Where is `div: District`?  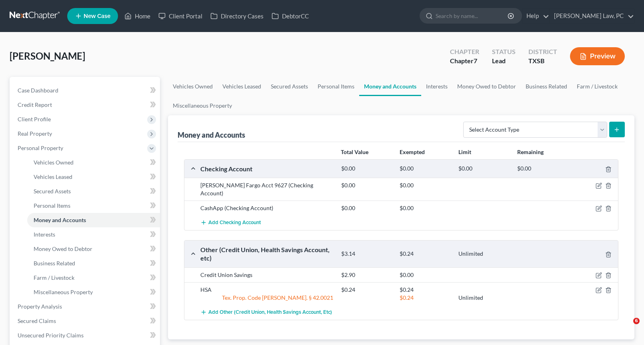
div: District is located at coordinates (542, 51).